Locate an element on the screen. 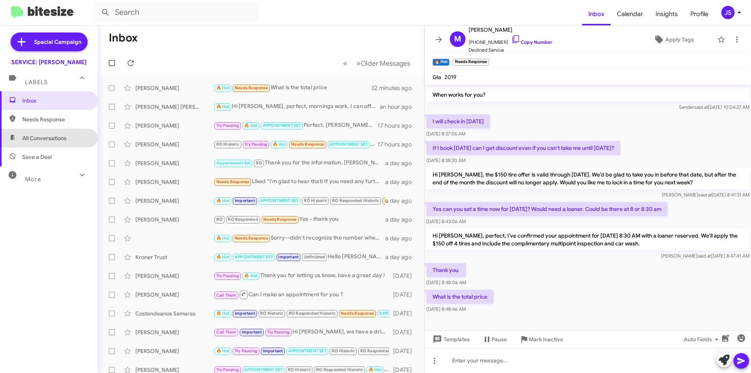 This screenshot has width=751, height=373. span: All Conversations is located at coordinates (44, 138).